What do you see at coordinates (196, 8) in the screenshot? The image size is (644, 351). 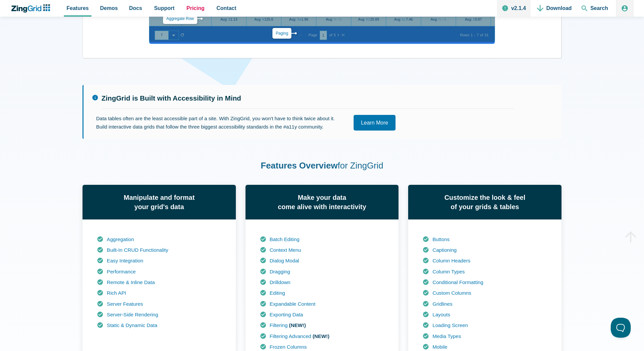 I see `span: Pricing` at bounding box center [196, 8].